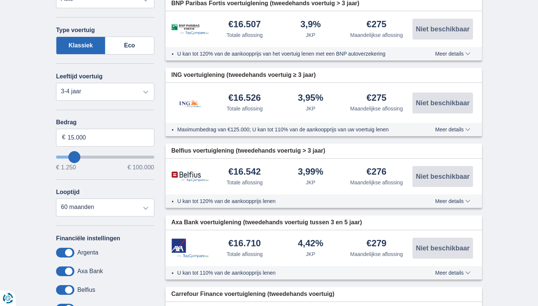 The image size is (538, 306). I want to click on label: Looptijd, so click(68, 192).